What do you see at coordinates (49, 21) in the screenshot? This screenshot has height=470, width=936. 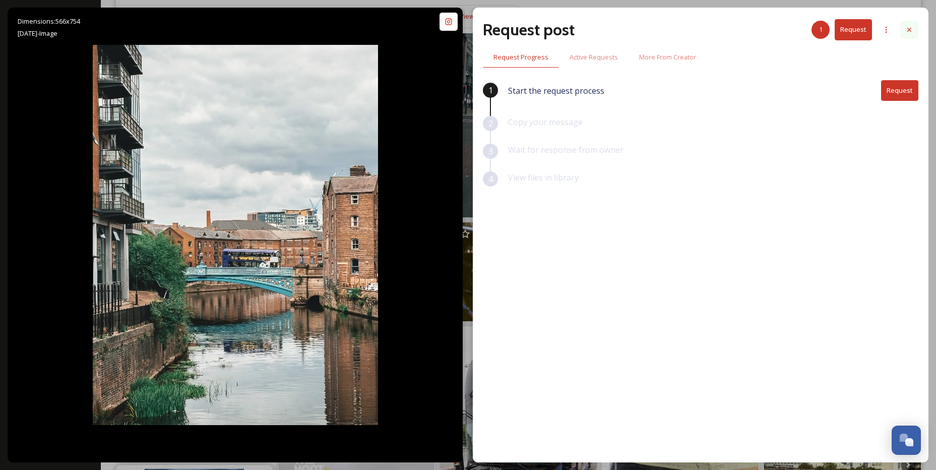 I see `span: Dimensions: 566 x 754` at bounding box center [49, 21].